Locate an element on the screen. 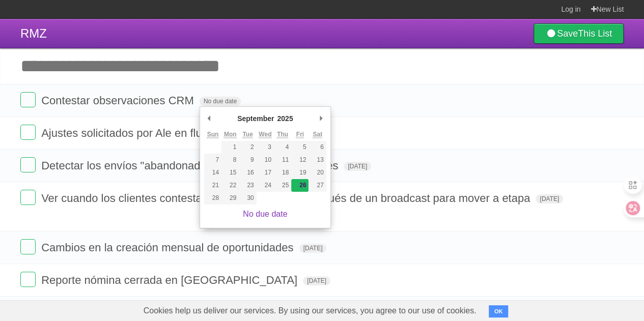  button: 26 is located at coordinates (300, 185).